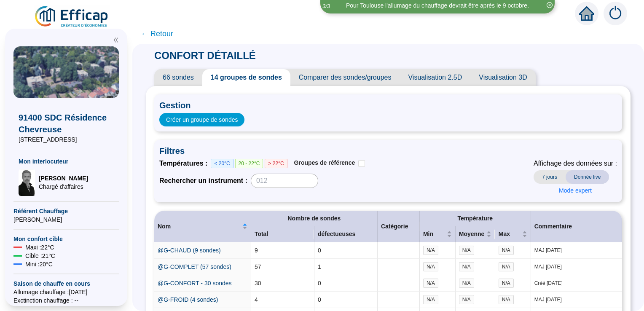 Image resolution: width=644 pixels, height=311 pixels. What do you see at coordinates (388, 105) in the screenshot?
I see `span: Gestion` at bounding box center [388, 105].